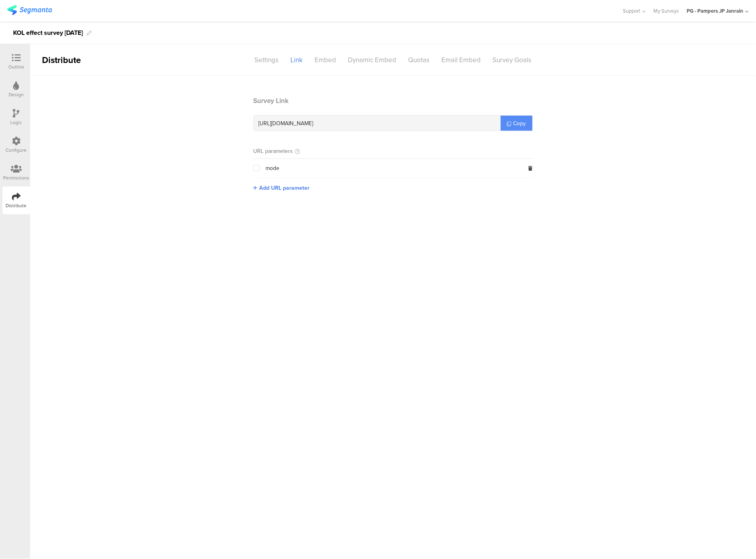 The height and width of the screenshot is (559, 756). What do you see at coordinates (282, 188) in the screenshot?
I see `button: Add URL parameter` at bounding box center [282, 188].